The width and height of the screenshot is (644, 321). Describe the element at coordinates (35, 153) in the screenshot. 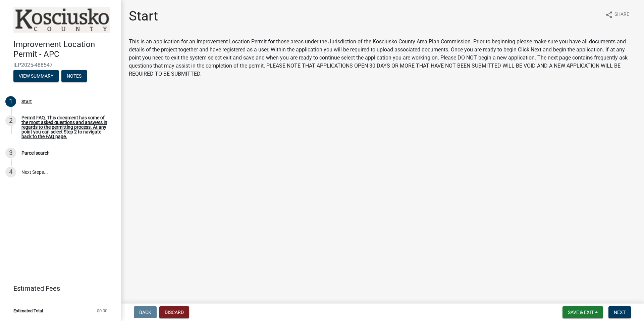

I see `div: Parcel search` at that location.